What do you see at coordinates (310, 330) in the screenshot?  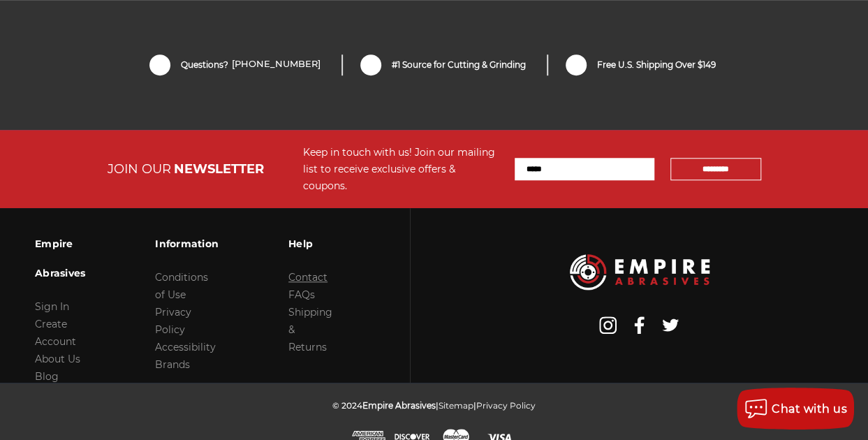 I see `a: Shipping & Returns` at bounding box center [310, 330].